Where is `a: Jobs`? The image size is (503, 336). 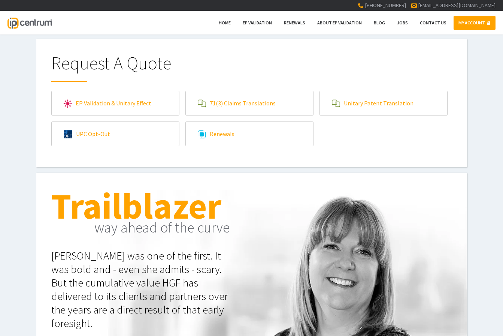
a: Jobs is located at coordinates (402, 23).